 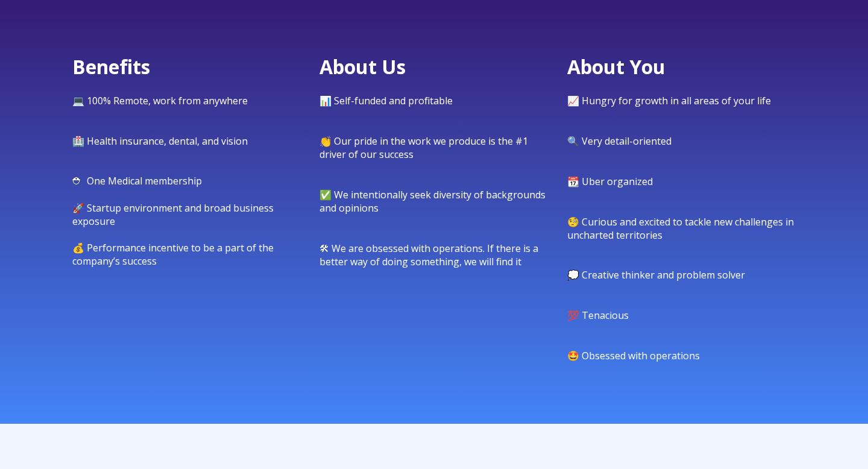 I want to click on span: 🤩 Obsessed with operations, so click(x=633, y=355).